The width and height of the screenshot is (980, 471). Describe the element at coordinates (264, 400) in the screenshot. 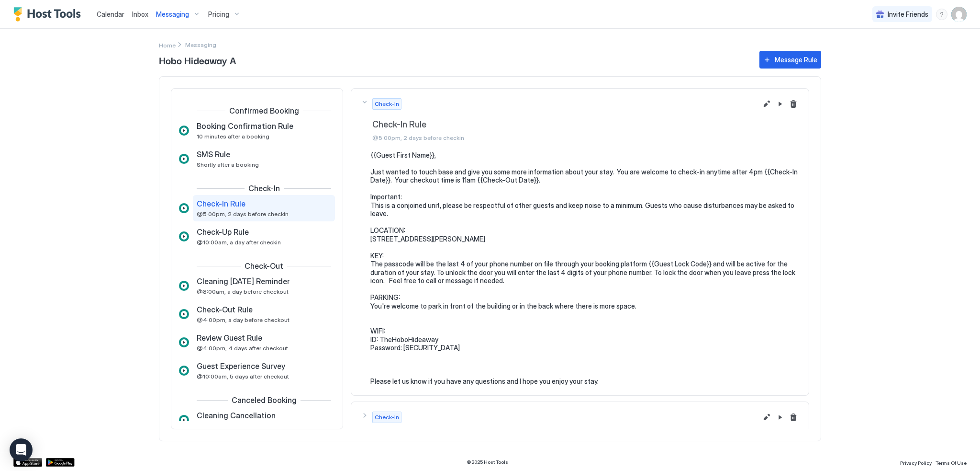

I see `span: Canceled Booking` at that location.